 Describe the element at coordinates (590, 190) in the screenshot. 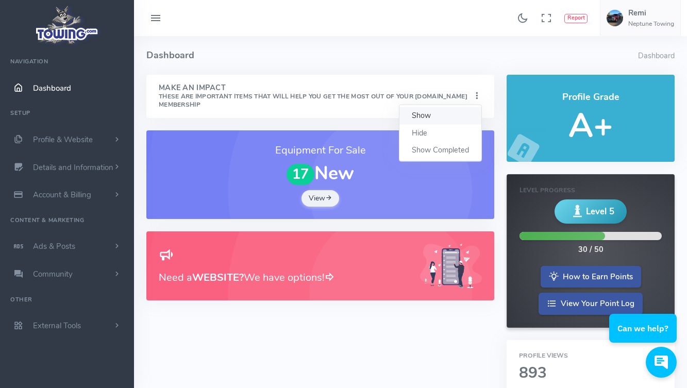

I see `h6: Level Progress` at that location.